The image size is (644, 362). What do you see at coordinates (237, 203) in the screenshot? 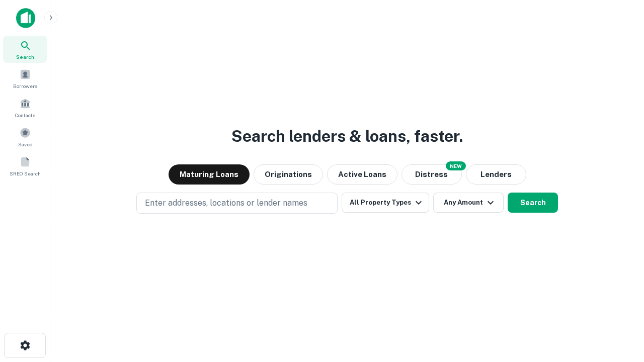
I see `button: Enter addresses, locations or lender names` at bounding box center [237, 203].